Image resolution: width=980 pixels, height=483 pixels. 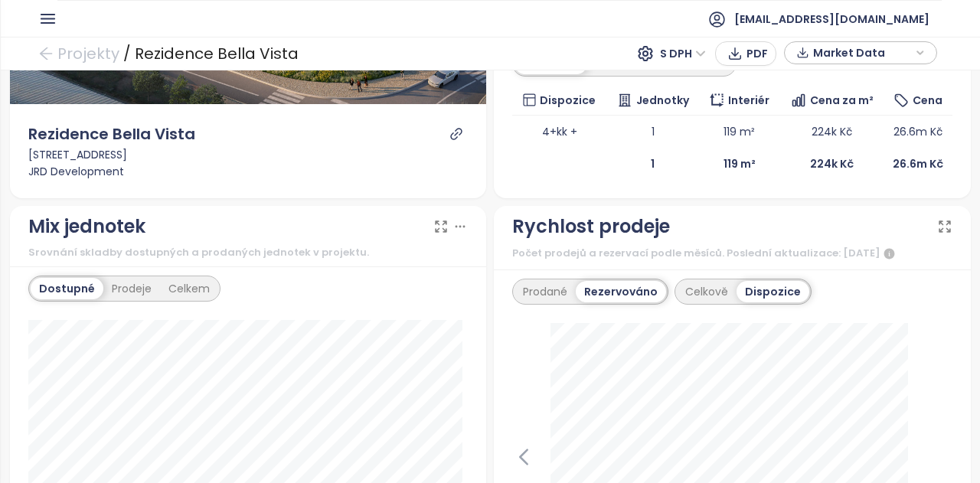 What do you see at coordinates (456, 134) in the screenshot?
I see `a: link` at bounding box center [456, 134].